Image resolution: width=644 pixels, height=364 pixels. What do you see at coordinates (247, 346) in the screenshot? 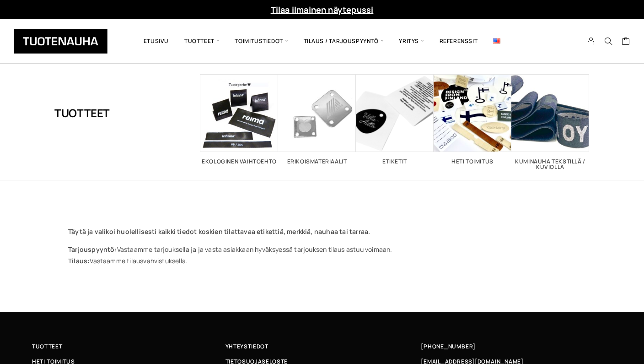
I see `span: Yhteystiedot` at bounding box center [247, 346].